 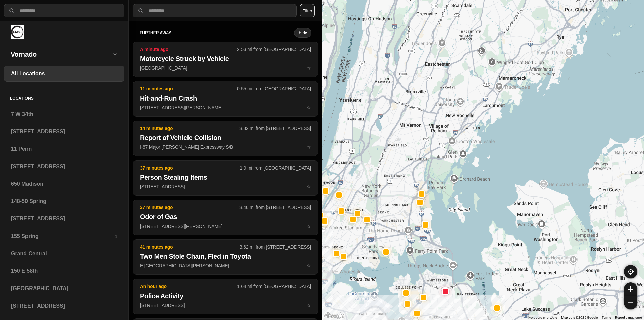 I want to click on h2: Two Men Stole Chain, Fled in Toyota, so click(x=226, y=257).